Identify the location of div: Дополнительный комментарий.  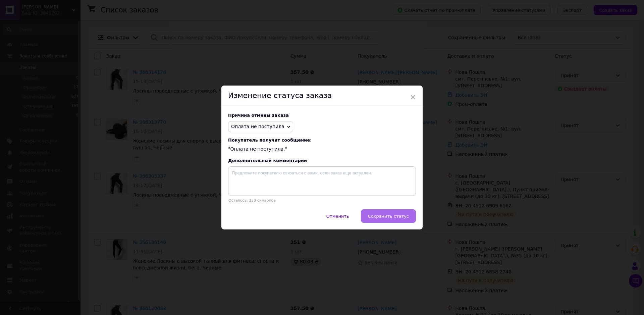
(322, 160).